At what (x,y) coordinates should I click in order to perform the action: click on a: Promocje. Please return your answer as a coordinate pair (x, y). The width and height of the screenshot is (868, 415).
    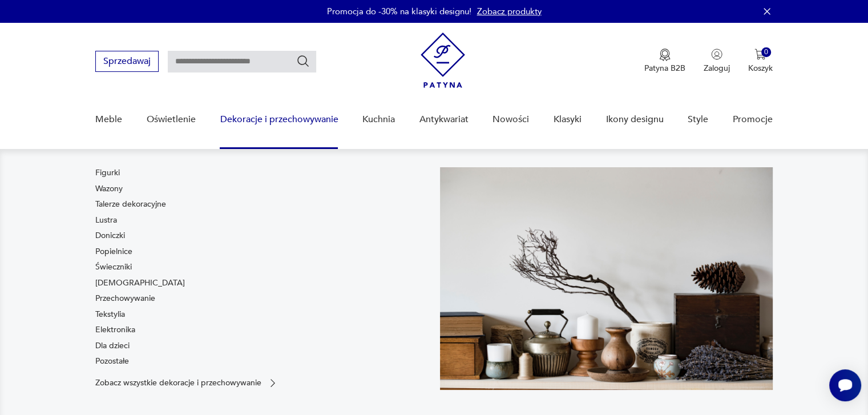
    Looking at the image, I should click on (753, 119).